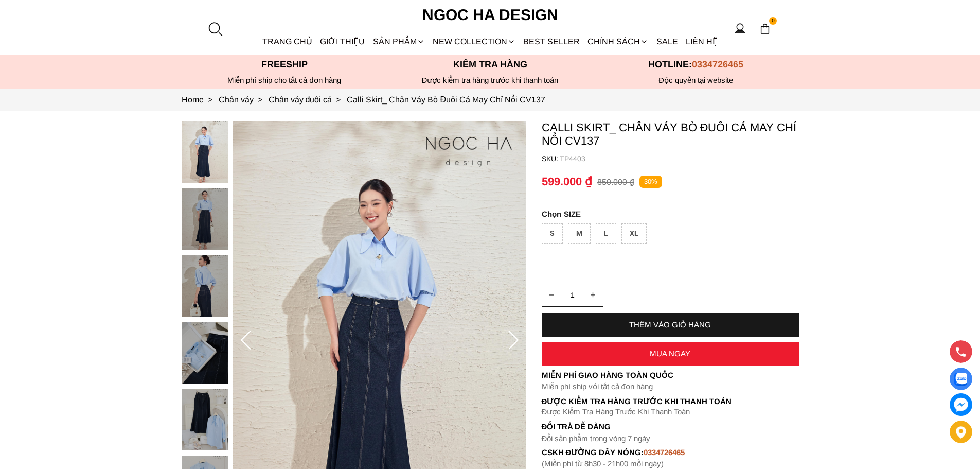 This screenshot has height=469, width=980. Describe the element at coordinates (602, 463) in the screenshot. I see `font: (Miễn phí từ 8h30 - 21h00 mỗi ngày)` at that location.